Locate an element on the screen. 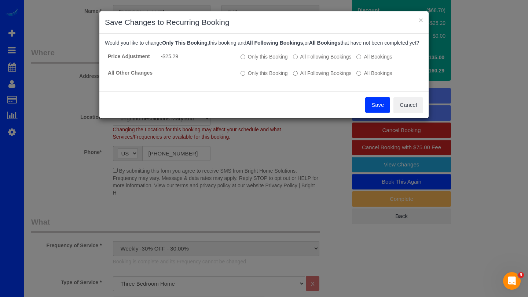 This screenshot has width=528, height=297. span: 3 is located at coordinates (521, 276).